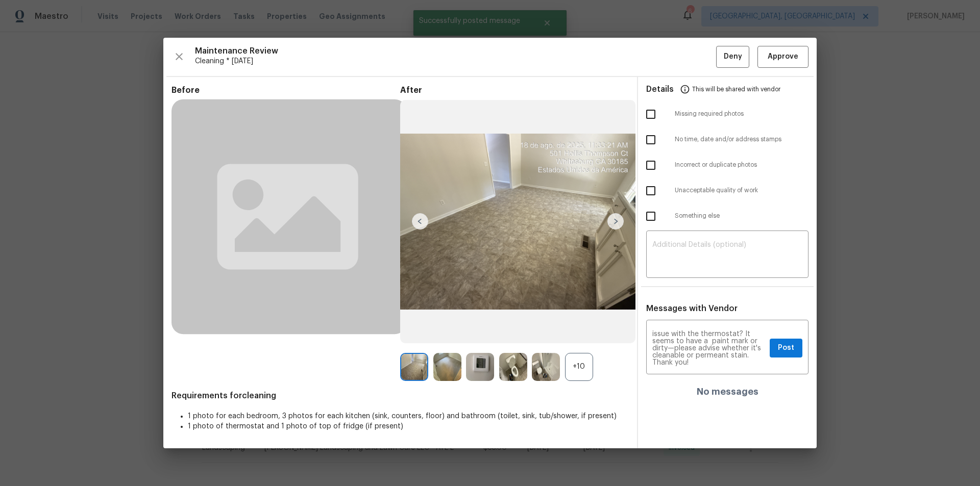 This screenshot has height=486, width=980. I want to click on div: No time, date and/or address stamps, so click(727, 140).